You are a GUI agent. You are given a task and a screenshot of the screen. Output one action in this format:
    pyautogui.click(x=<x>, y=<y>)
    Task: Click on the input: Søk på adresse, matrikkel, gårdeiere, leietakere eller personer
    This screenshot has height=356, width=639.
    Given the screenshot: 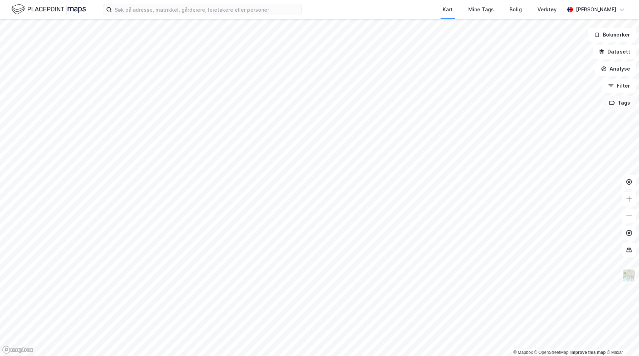 What is the action you would take?
    pyautogui.click(x=207, y=10)
    